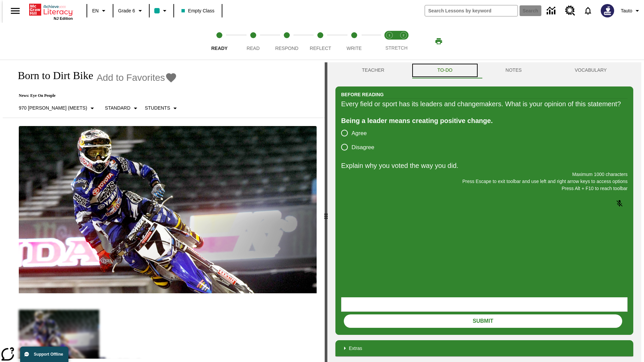 The width and height of the screenshot is (644, 362). Describe the element at coordinates (58, 108) in the screenshot. I see `button: Select Lexile, 970 Lexile (Meets)` at that location.